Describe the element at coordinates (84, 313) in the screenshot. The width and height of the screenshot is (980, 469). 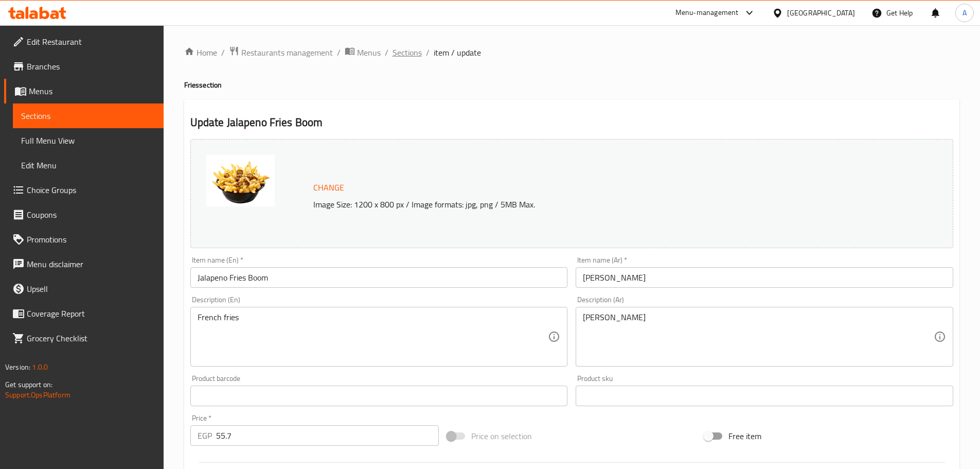
I see `a: Coverage Report` at that location.